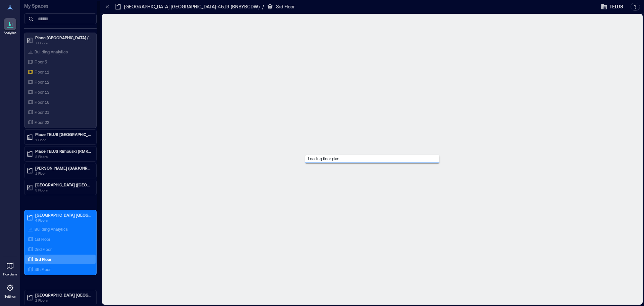  What do you see at coordinates (10, 268) in the screenshot?
I see `a: Floorplans` at bounding box center [10, 268].